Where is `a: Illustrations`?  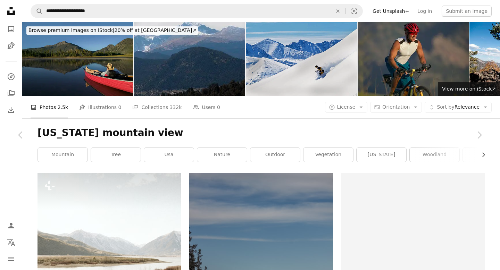 a: Illustrations is located at coordinates (11, 46).